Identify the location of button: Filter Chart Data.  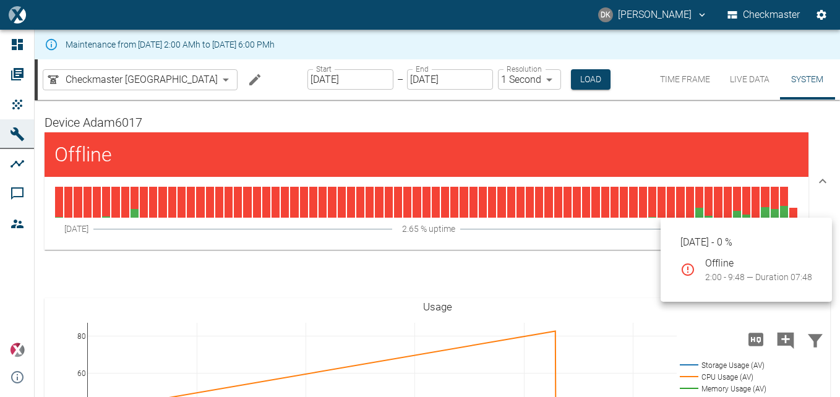
(815, 339).